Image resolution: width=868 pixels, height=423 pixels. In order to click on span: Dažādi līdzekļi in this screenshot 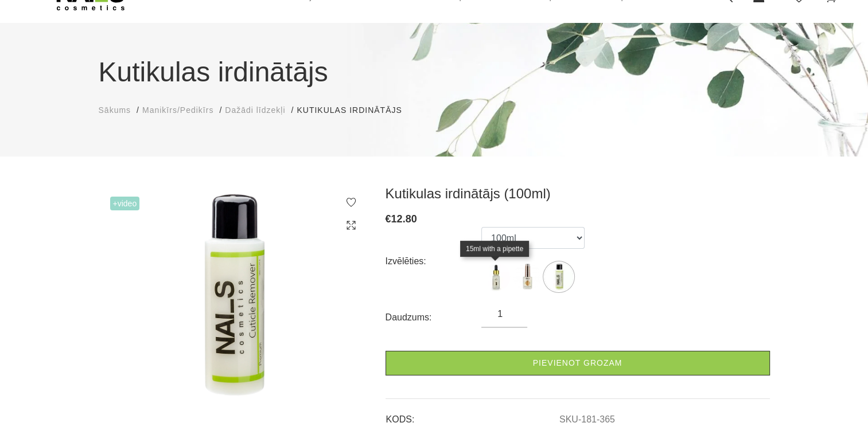, I will do `click(255, 110)`.